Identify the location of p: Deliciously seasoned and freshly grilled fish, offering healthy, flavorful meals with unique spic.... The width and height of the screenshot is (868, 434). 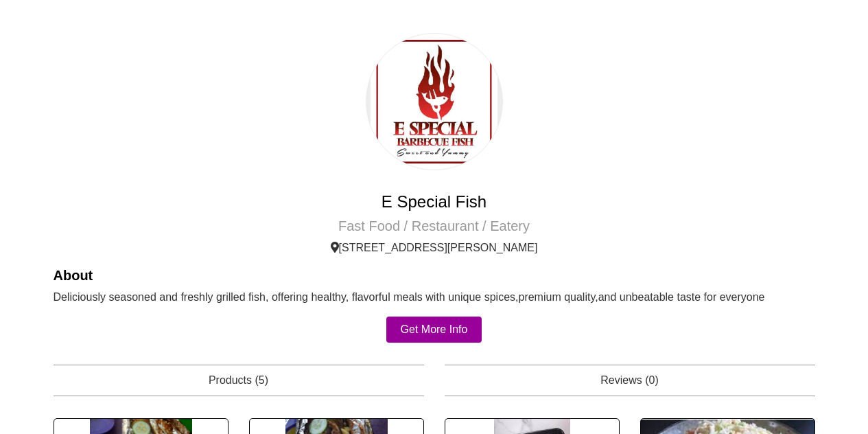
(435, 297).